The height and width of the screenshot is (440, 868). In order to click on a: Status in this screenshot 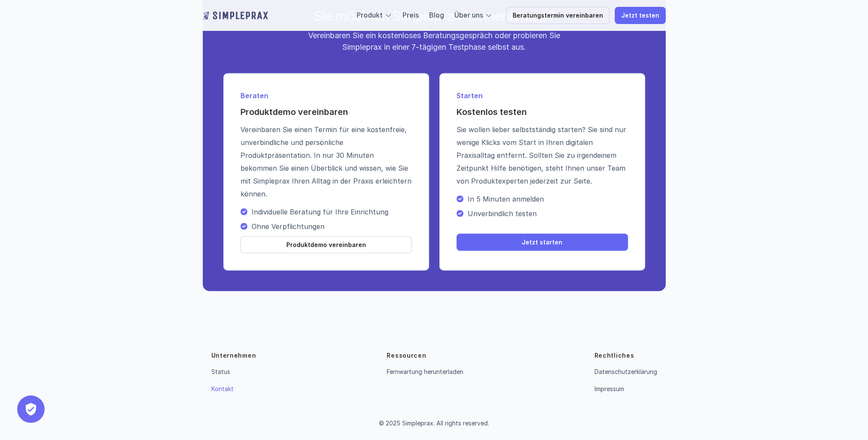, I will do `click(221, 371)`.